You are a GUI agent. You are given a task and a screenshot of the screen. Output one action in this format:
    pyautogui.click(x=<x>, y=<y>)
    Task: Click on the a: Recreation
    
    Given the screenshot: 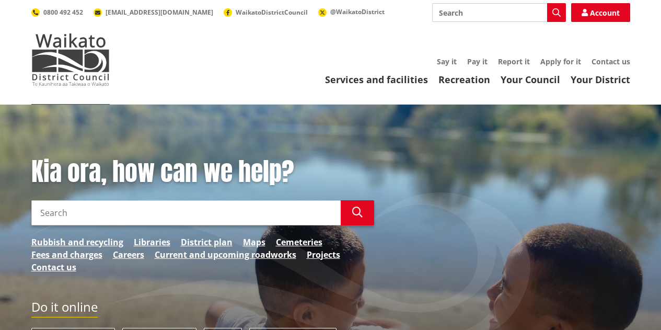 What is the action you would take?
    pyautogui.click(x=464, y=79)
    